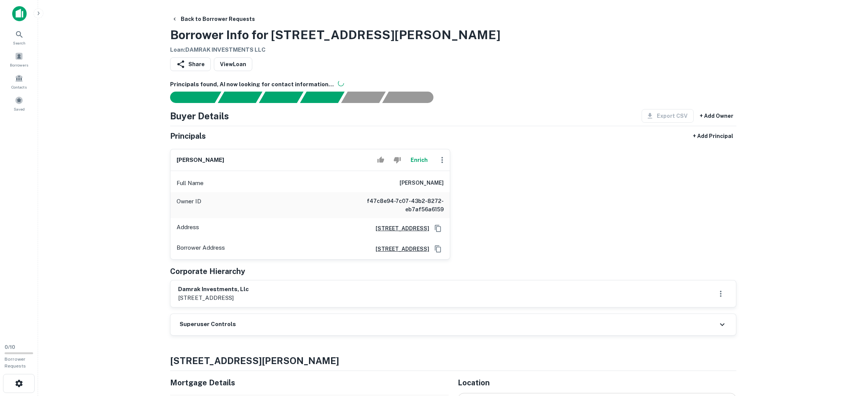 This screenshot has width=868, height=396. I want to click on div: Chat Widget, so click(849, 354).